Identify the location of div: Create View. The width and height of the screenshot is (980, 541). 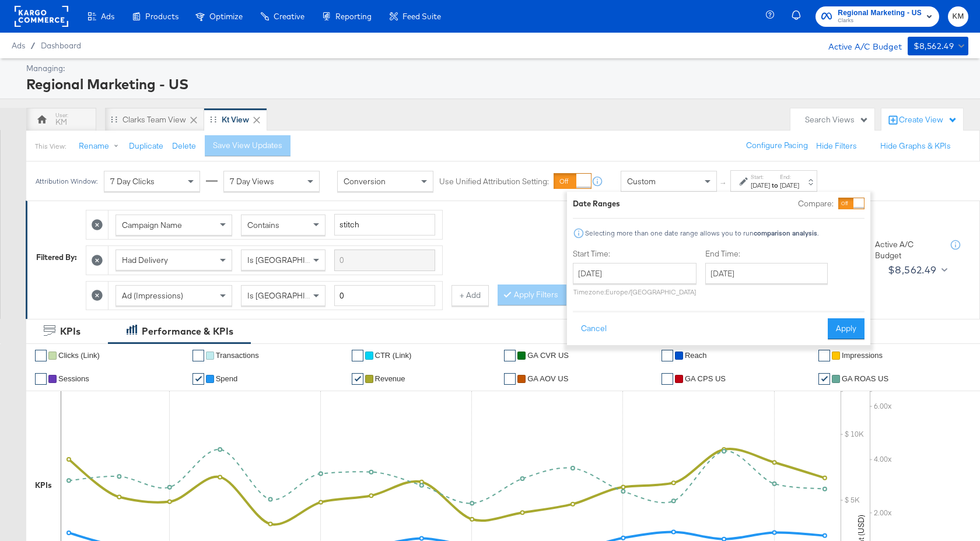
(928, 120).